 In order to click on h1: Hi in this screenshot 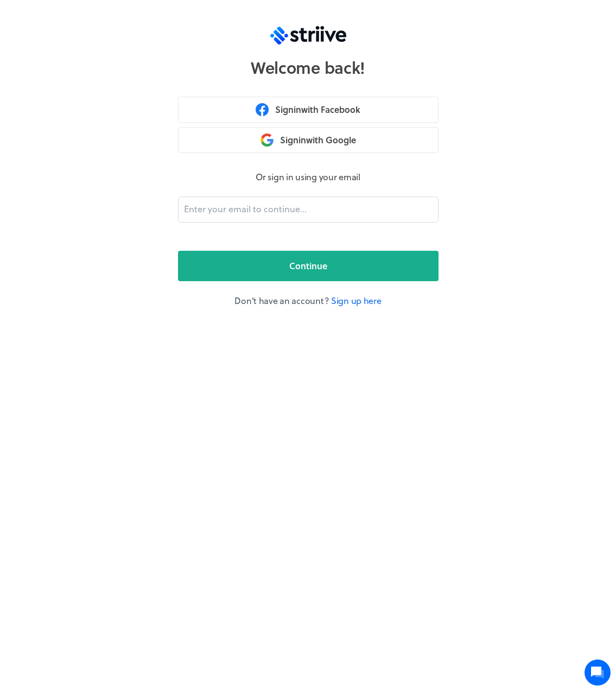, I will do `click(108, 62)`.